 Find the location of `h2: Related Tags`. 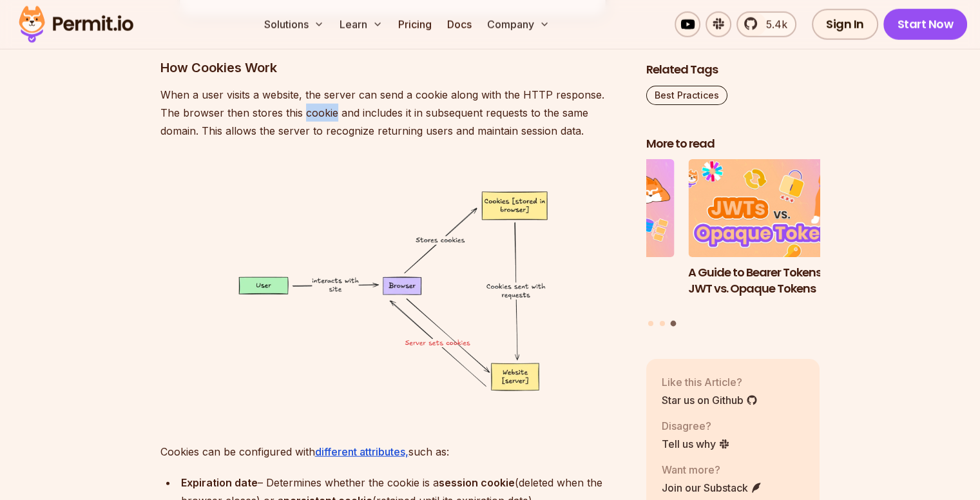

h2: Related Tags is located at coordinates (734, 70).